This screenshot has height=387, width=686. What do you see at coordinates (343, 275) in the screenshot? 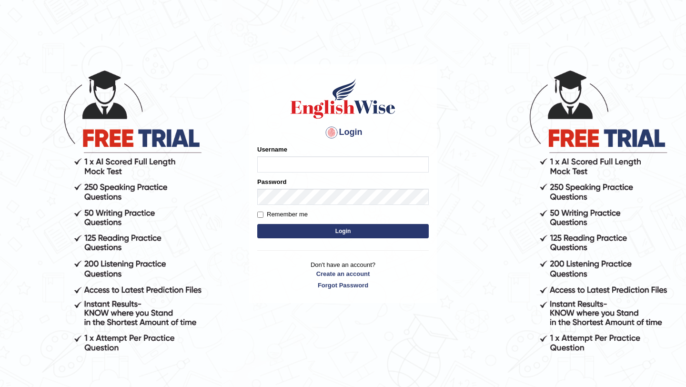
I see `p: Don't have an account?` at bounding box center [343, 275].